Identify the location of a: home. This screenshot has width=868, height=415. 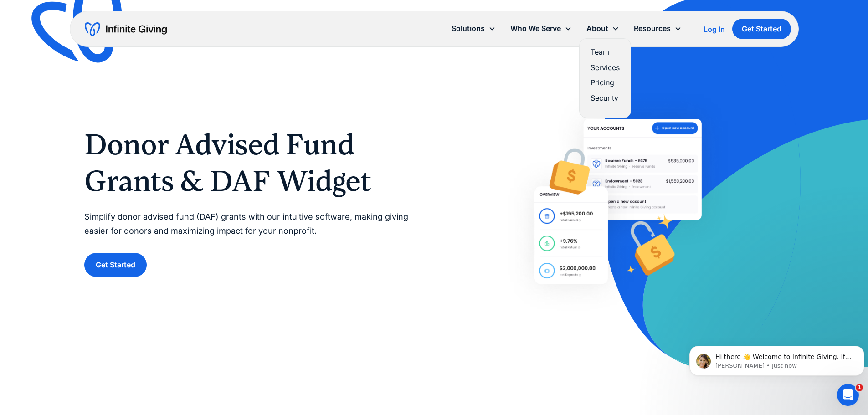
(126, 29).